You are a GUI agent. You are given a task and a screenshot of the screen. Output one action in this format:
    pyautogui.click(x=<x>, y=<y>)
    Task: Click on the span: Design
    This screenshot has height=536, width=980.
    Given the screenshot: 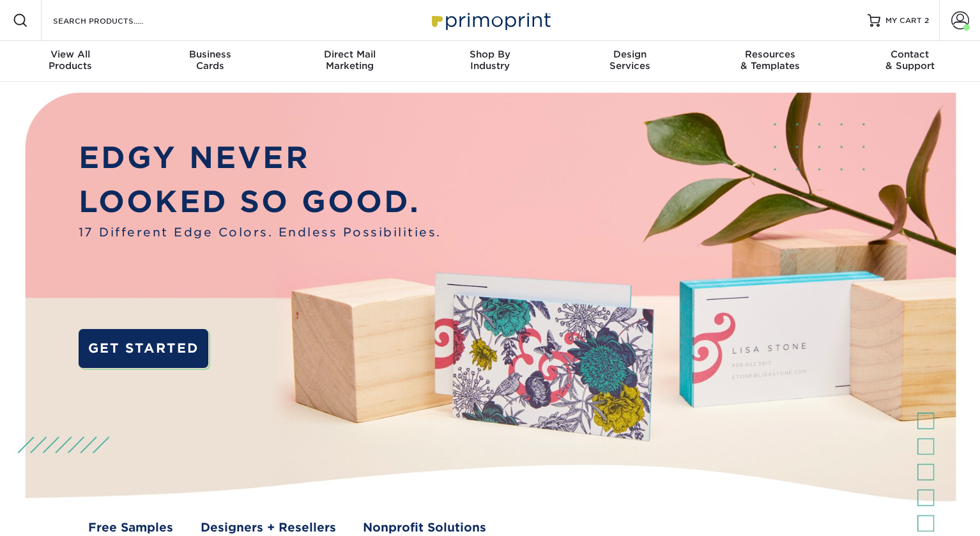 What is the action you would take?
    pyautogui.click(x=630, y=54)
    